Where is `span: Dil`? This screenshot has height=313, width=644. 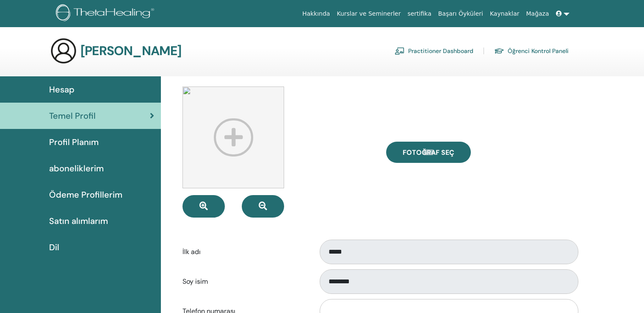
span: Dil is located at coordinates (54, 247).